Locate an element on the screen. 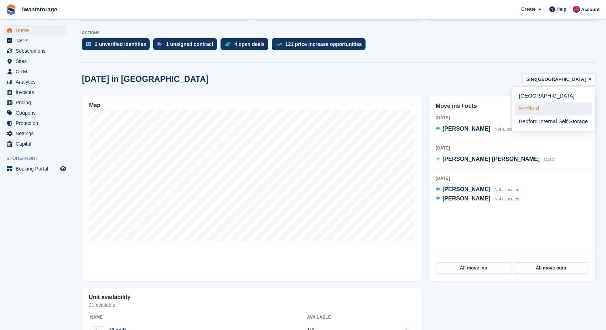  a: Map is located at coordinates (252, 188).